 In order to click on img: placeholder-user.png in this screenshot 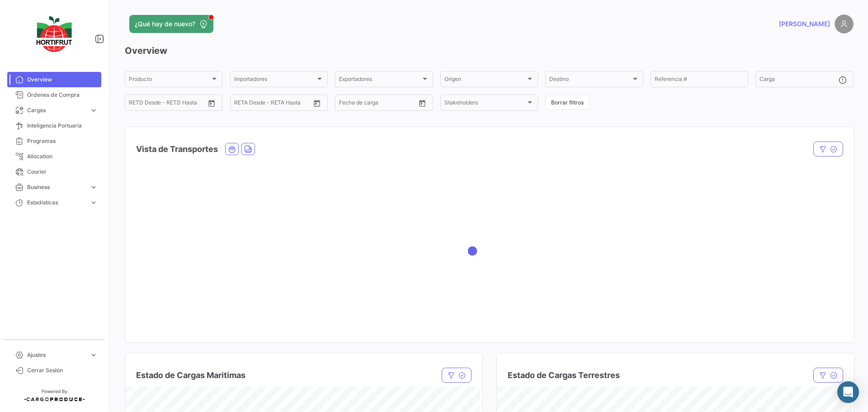, I will do `click(844, 24)`.